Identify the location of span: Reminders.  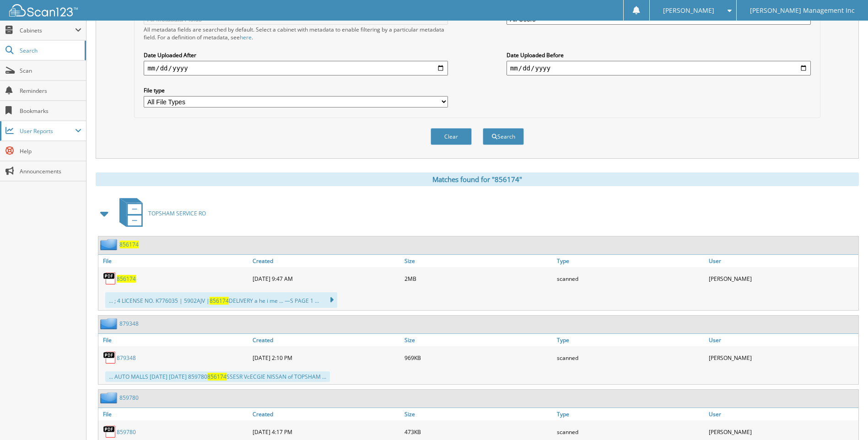
(50, 90).